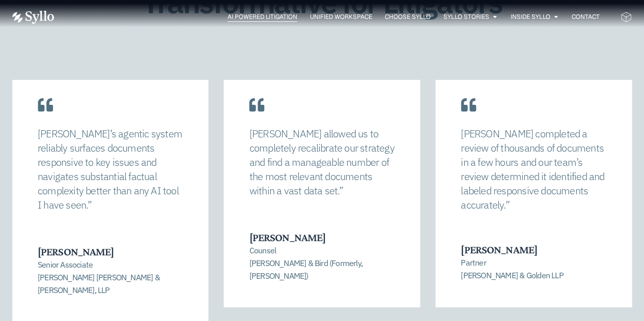 Image resolution: width=644 pixels, height=321 pixels. Describe the element at coordinates (341, 17) in the screenshot. I see `a: Unified Workspace` at that location.